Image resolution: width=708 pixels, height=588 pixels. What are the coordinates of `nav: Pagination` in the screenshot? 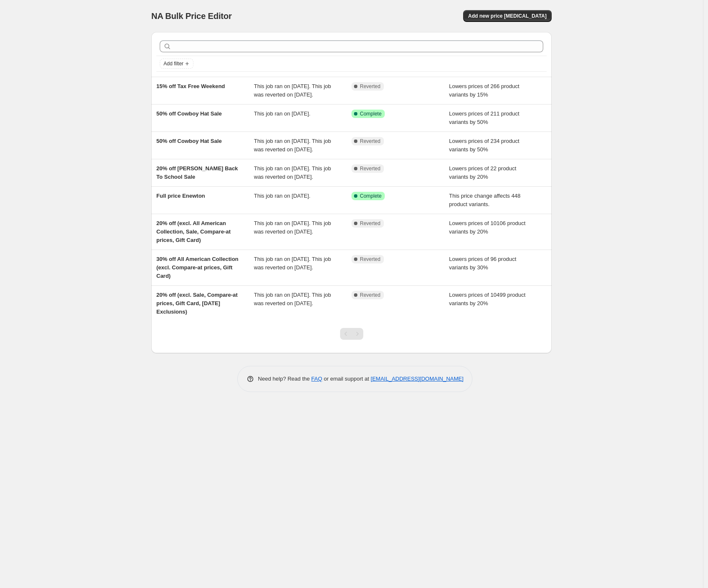 It's located at (351, 334).